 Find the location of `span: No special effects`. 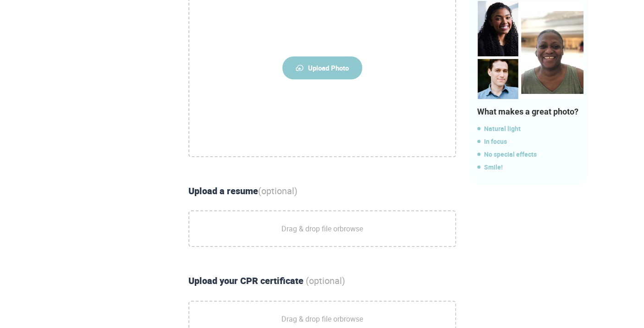

span: No special effects is located at coordinates (530, 154).